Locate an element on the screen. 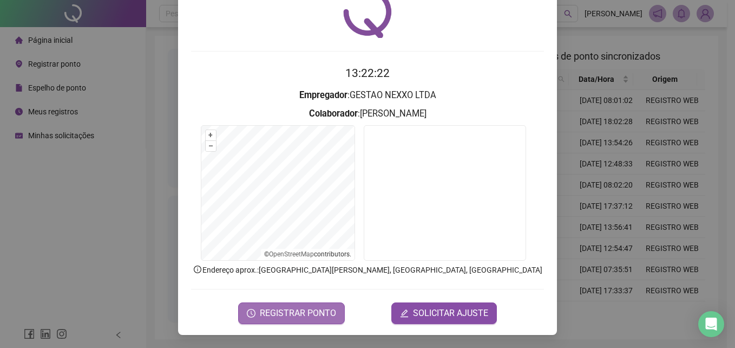 This screenshot has height=348, width=735. span: clock-circle is located at coordinates (251, 313).